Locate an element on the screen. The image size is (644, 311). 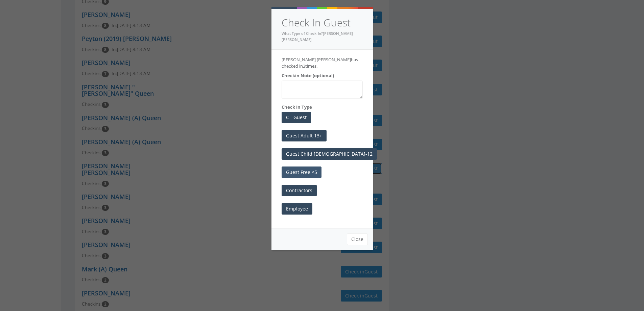
label: Check In Type is located at coordinates (297, 107).